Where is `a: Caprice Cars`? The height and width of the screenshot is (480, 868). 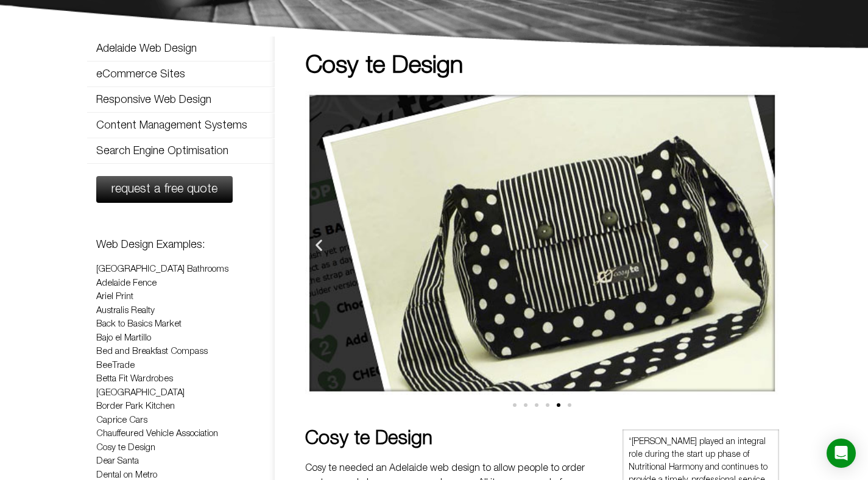 a: Caprice Cars is located at coordinates (122, 420).